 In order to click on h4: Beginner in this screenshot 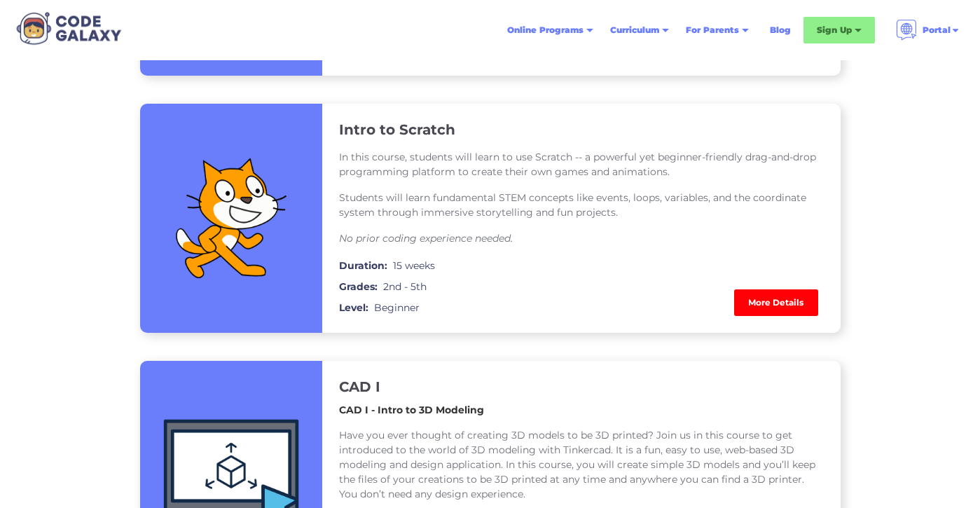, I will do `click(396, 308)`.